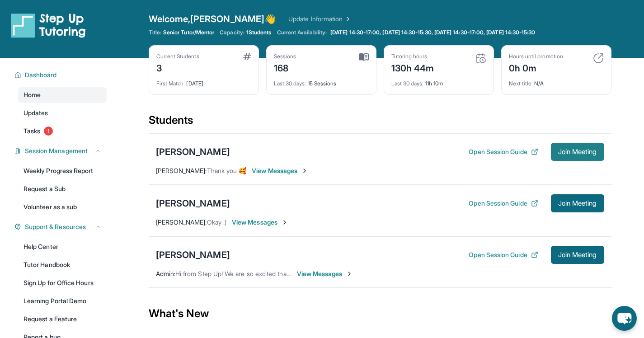 This screenshot has height=338, width=644. What do you see at coordinates (166, 274) in the screenshot?
I see `span: Admin :` at bounding box center [166, 274].